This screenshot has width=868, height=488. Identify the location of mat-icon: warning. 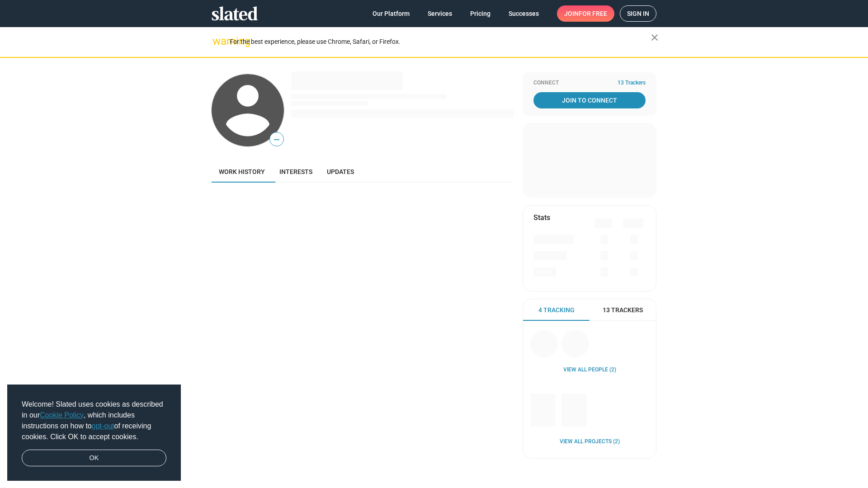
(218, 41).